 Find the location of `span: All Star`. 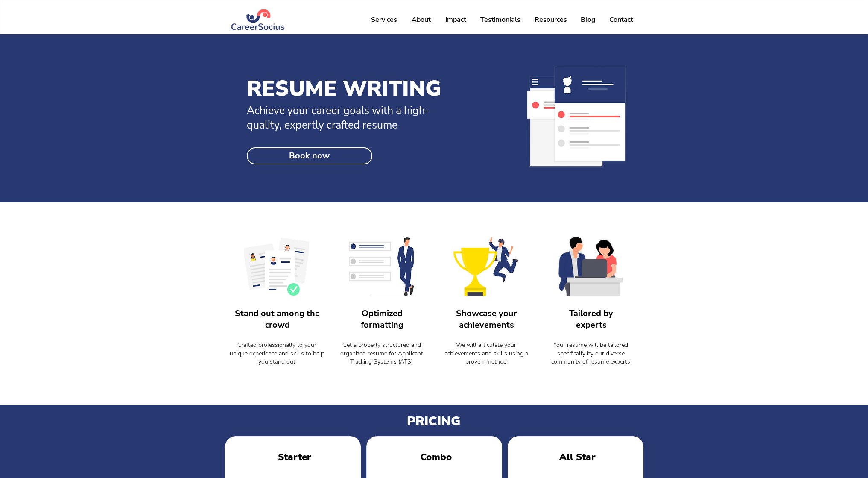

span: All Star is located at coordinates (578, 457).